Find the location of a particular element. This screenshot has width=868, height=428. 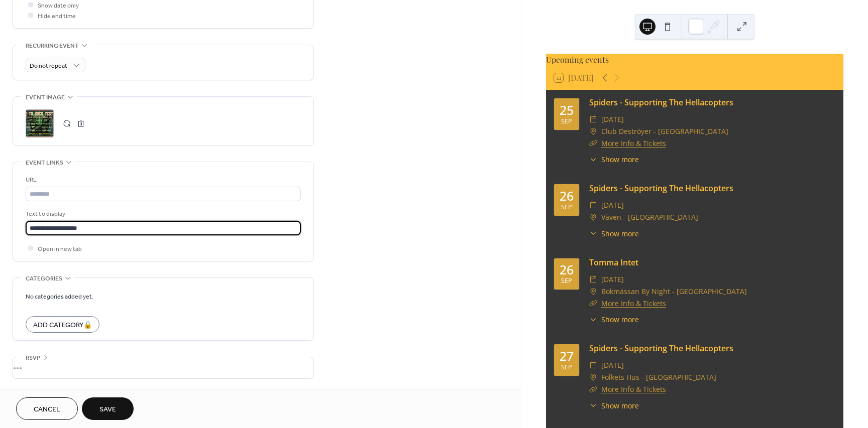

div: 25 is located at coordinates (567, 110).